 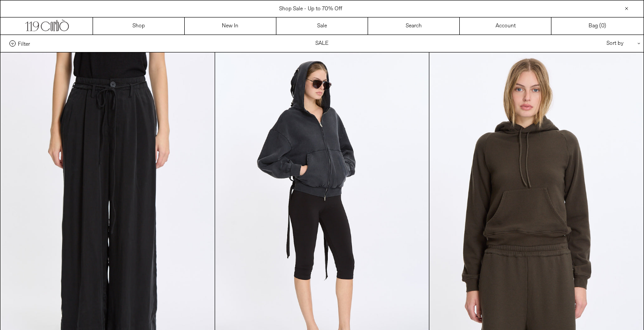 I want to click on a: Sale, so click(x=322, y=26).